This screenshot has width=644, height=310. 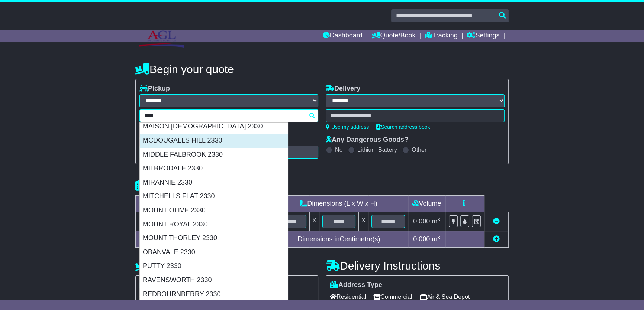 I want to click on div: REDBOURNBERRY 2330, so click(x=214, y=295).